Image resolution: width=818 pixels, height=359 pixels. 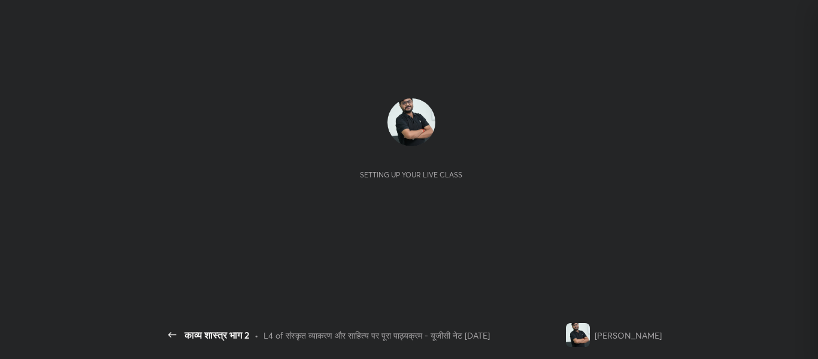 I want to click on div: काव्य शास्त्र भाग 2, so click(x=217, y=335).